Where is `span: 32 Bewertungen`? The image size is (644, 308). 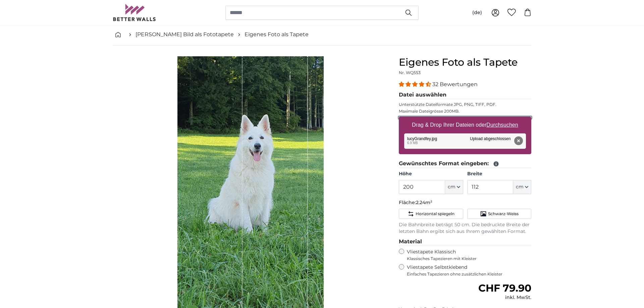
span: 32 Bewertungen is located at coordinates (455, 84).